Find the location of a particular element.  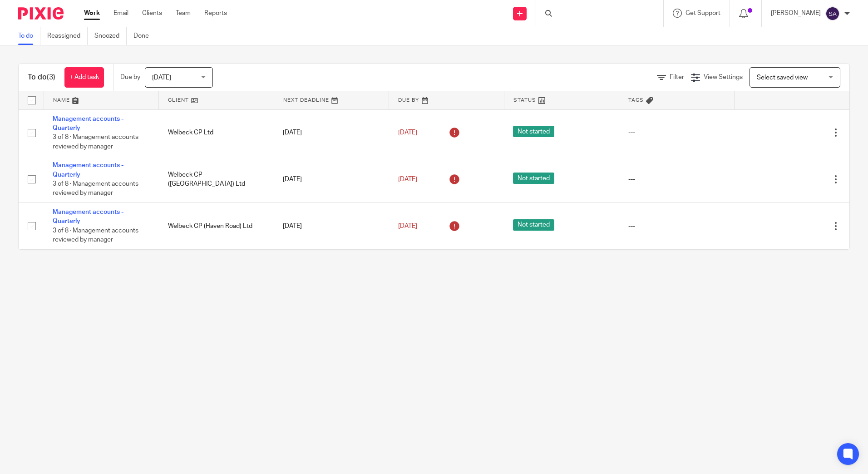

span: (3) is located at coordinates (51, 77).